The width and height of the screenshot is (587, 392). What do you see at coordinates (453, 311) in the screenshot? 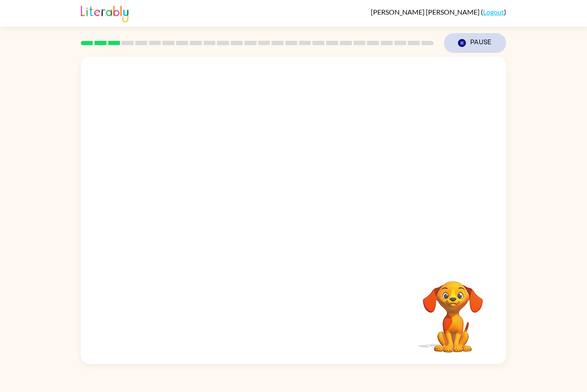
I see `video: Your browser must support playing .mp4 files to use Literably. Please try using another browser.` at bounding box center [453, 311].